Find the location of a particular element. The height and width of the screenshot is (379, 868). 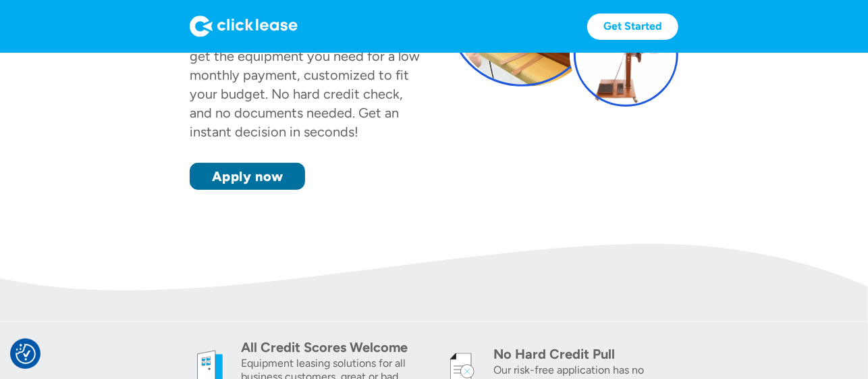

img: Logo is located at coordinates (243, 27).